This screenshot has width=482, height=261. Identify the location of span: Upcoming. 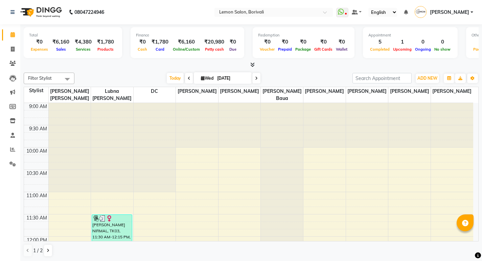
(402, 49).